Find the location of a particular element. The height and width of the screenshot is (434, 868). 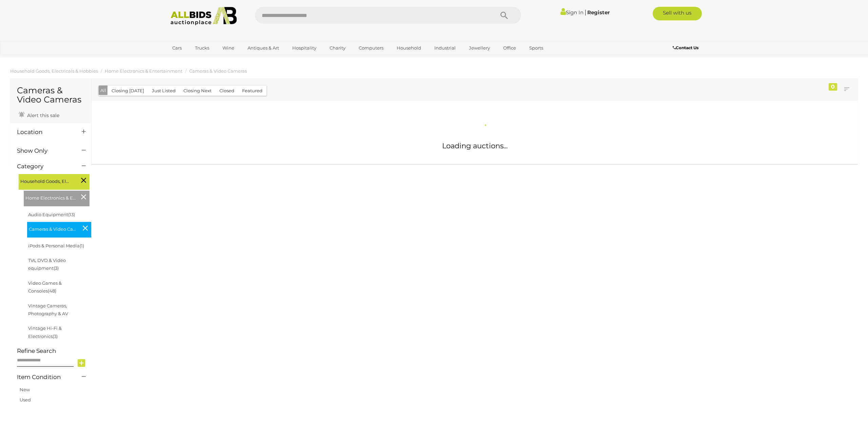

h4: Category is located at coordinates (44, 166).